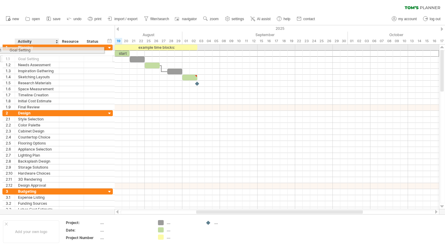 The width and height of the screenshot is (445, 249). What do you see at coordinates (82, 222) in the screenshot?
I see `div: Project:` at bounding box center [82, 222].